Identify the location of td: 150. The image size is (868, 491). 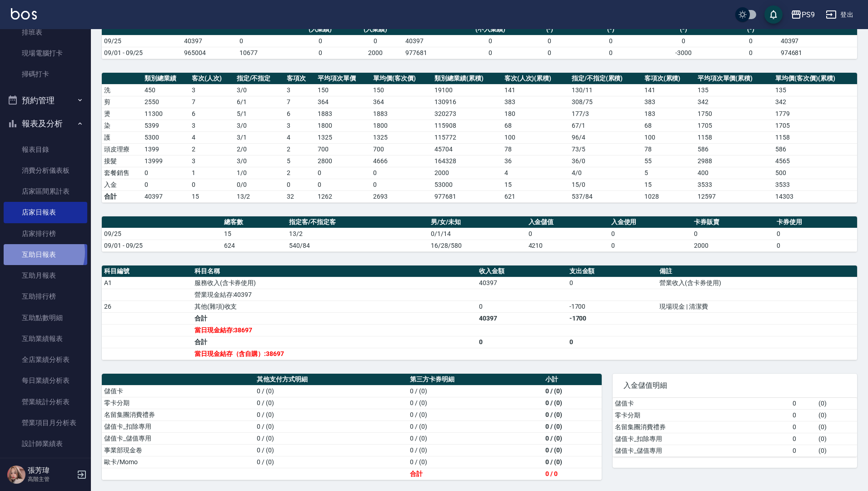
(401, 90).